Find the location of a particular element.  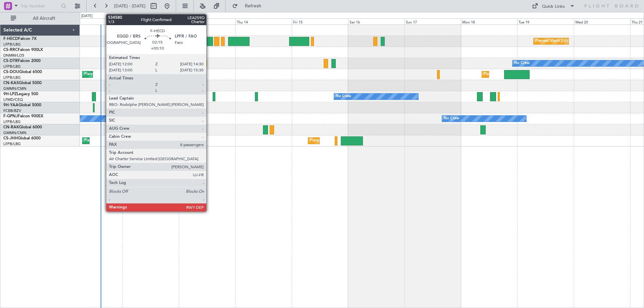

a: CS-DTRFalcon 2000 is located at coordinates (22, 61).